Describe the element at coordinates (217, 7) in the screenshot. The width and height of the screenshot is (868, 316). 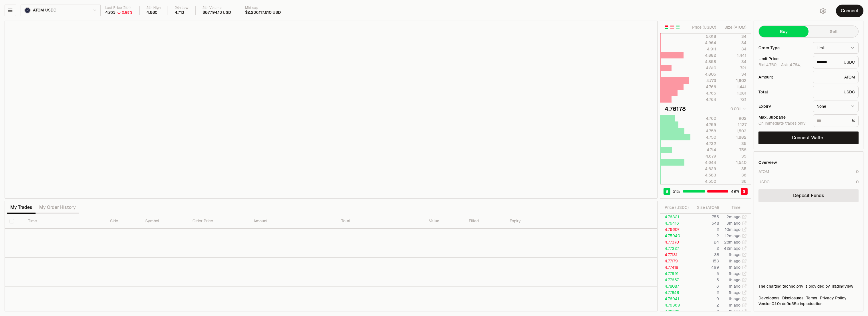
I see `div: 24h Volume` at that location.